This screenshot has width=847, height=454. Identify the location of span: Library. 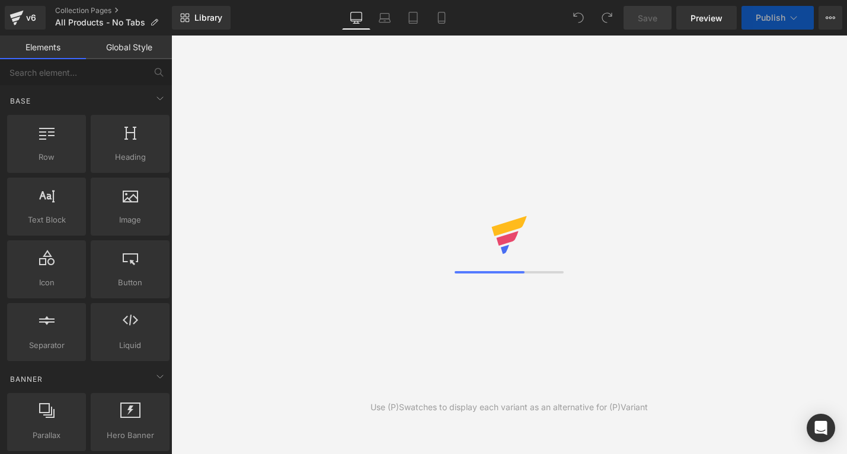
(208, 18).